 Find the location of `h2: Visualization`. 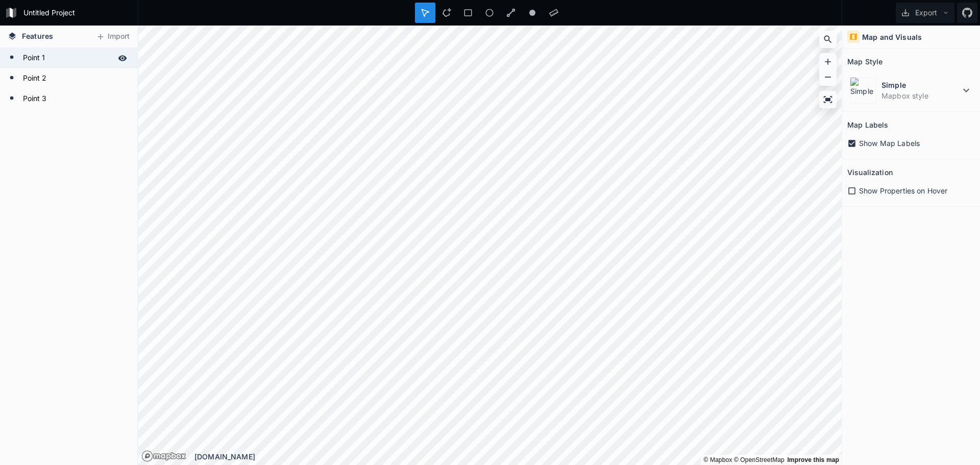

h2: Visualization is located at coordinates (869, 172).